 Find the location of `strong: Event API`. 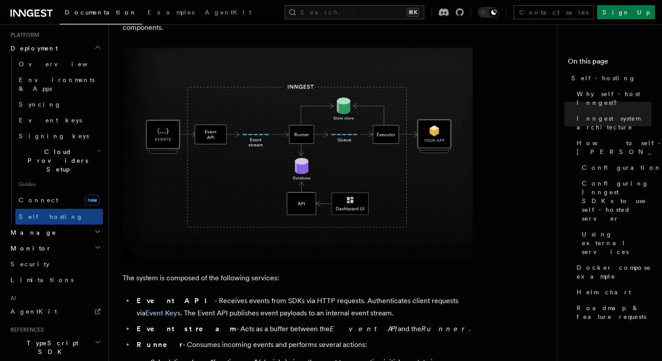

strong: Event API is located at coordinates (176, 300).